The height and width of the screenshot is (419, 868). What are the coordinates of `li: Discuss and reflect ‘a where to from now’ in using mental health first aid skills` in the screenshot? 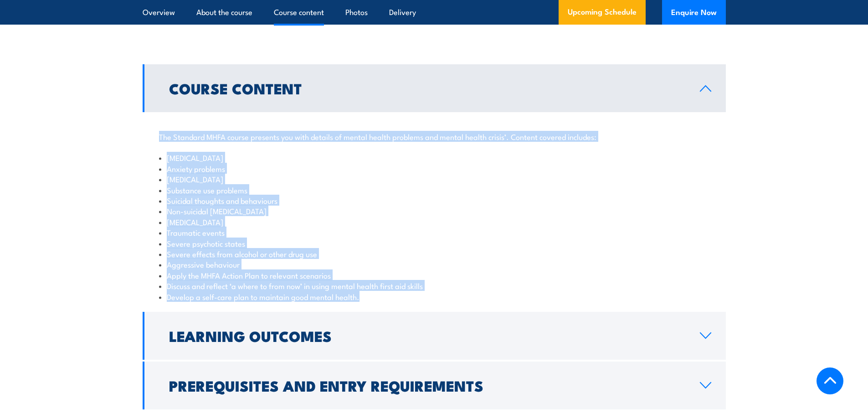 It's located at (434, 286).